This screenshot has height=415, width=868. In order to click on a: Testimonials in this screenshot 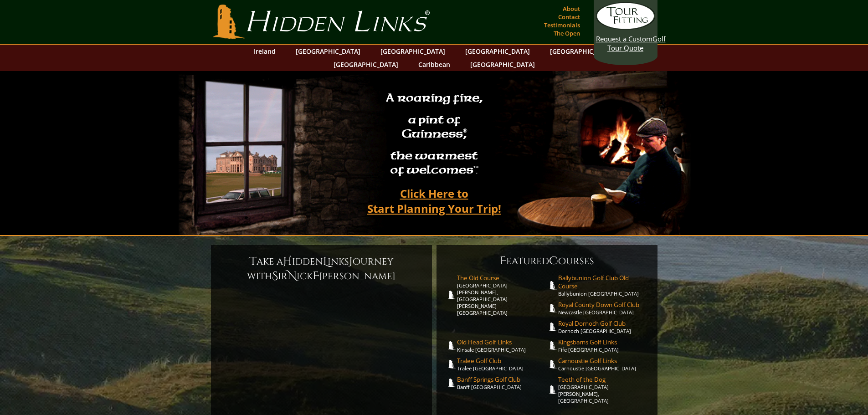, I will do `click(562, 25)`.